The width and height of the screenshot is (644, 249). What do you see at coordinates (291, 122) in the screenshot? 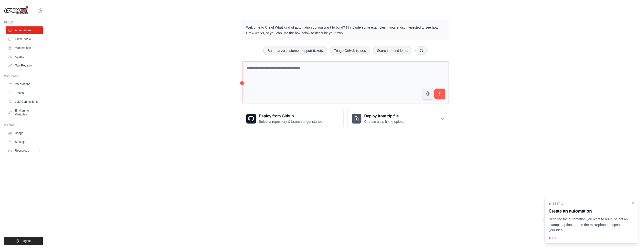
I see `p: Select a repository & branch to get started.` at bounding box center [291, 122].